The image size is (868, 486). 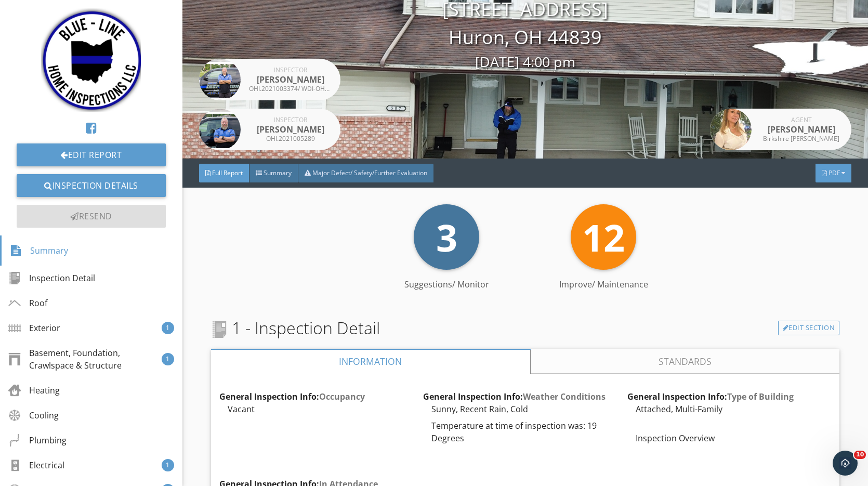 I want to click on div: Plumbing, so click(x=37, y=440).